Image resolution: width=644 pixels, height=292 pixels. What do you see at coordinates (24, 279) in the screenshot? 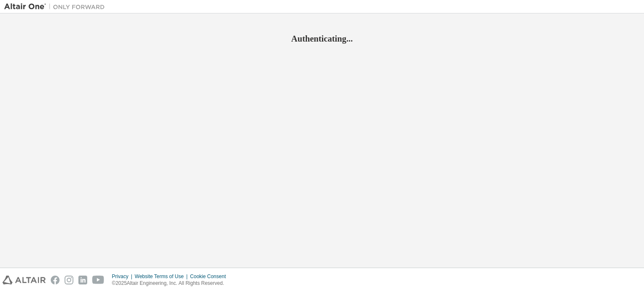
I see `img: altair_logo.svg` at bounding box center [24, 279].